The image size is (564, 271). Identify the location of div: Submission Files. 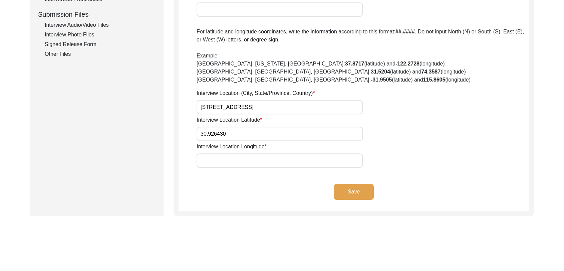
(97, 14).